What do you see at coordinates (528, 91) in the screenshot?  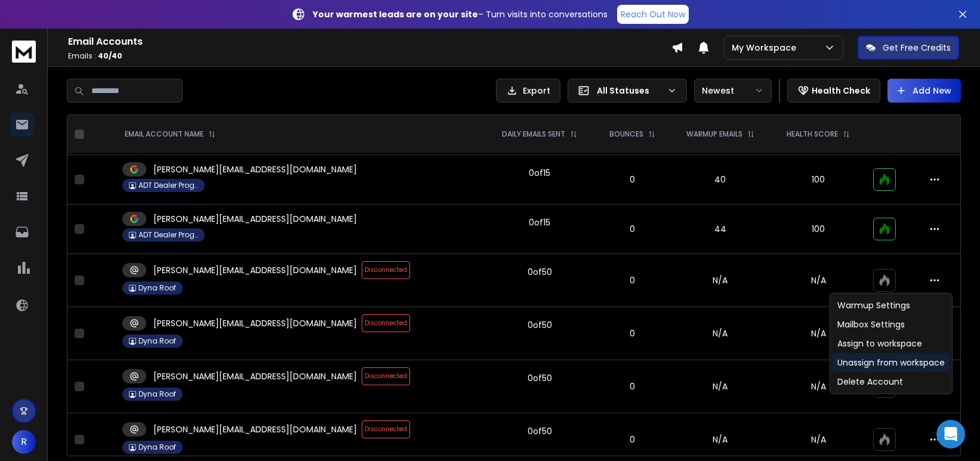 I see `button: Export` at bounding box center [528, 91].